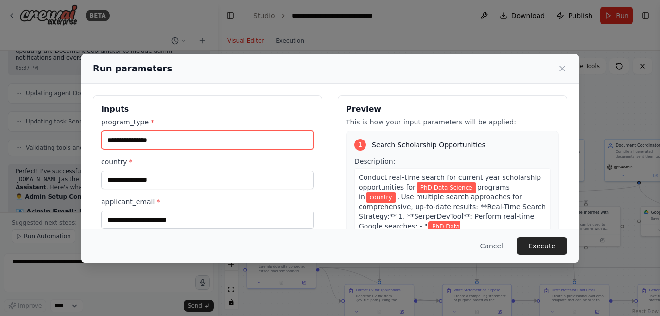  What do you see at coordinates (208, 109) in the screenshot?
I see `h3: Inputs` at bounding box center [208, 109].